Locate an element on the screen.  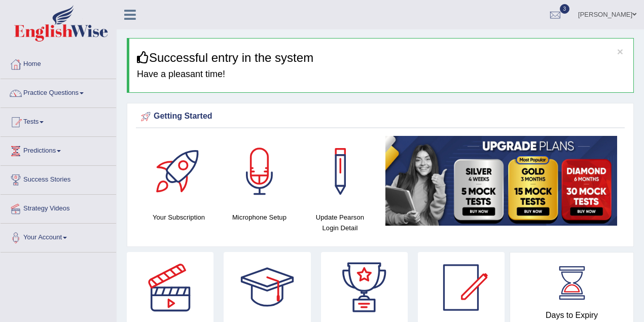
a: Practice Questions is located at coordinates (58, 92).